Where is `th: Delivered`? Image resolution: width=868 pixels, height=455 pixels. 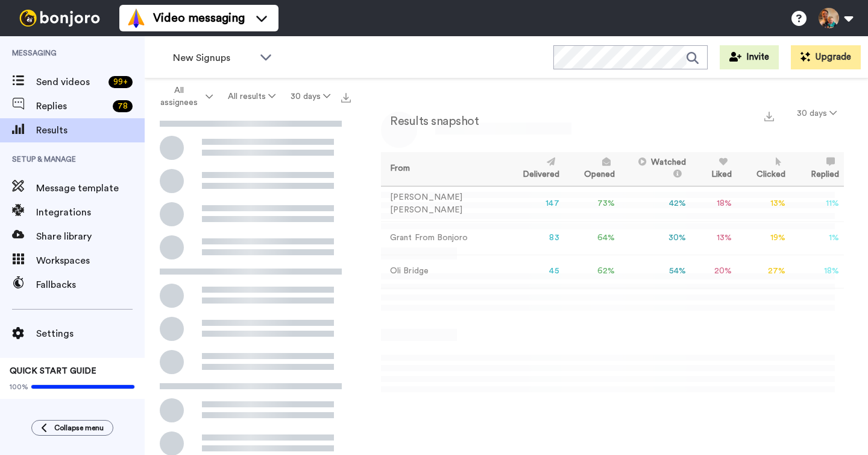
th: Delivered is located at coordinates (533, 169).